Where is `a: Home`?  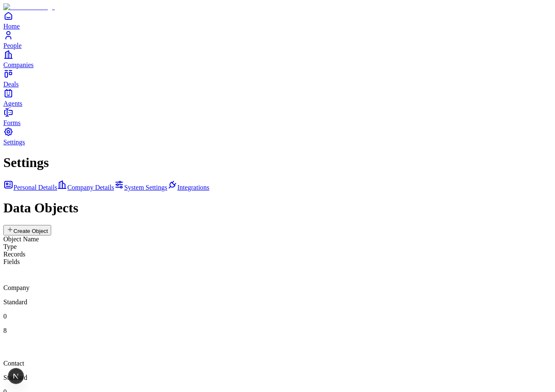 a: Home is located at coordinates (277, 20).